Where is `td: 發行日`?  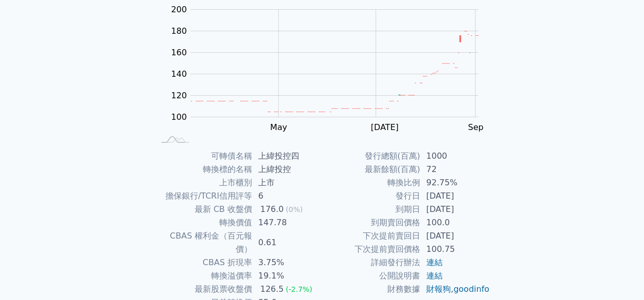 td: 發行日 is located at coordinates (371, 196).